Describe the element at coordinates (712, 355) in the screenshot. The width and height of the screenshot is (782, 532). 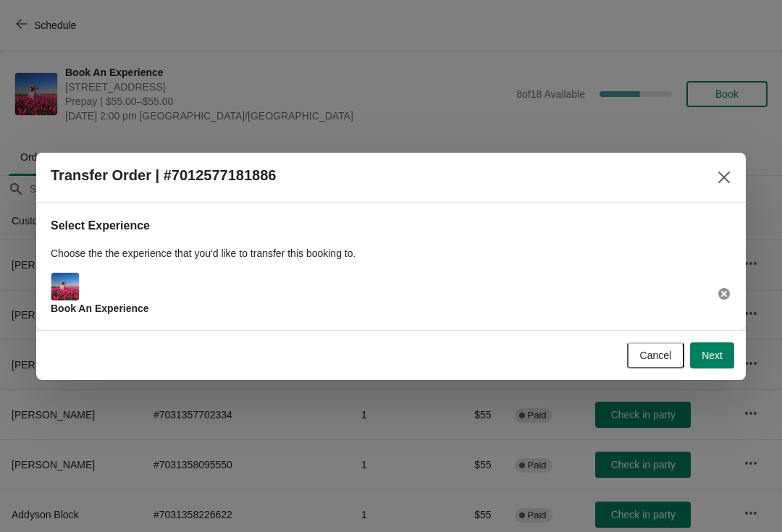
I see `button: Next` at that location.